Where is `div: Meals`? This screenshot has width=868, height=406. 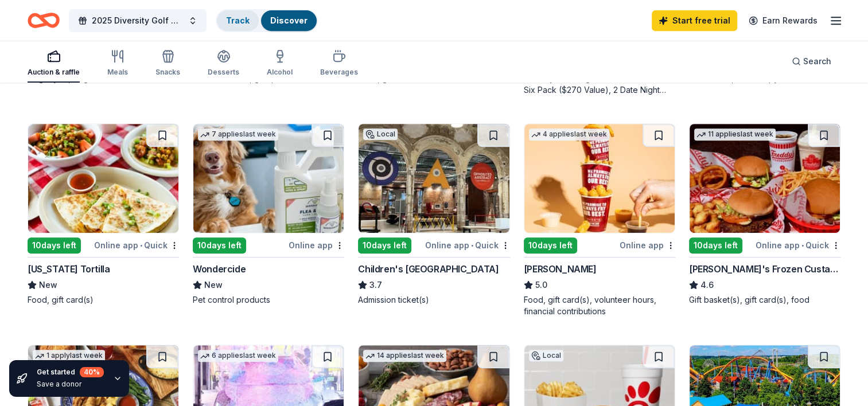
div: Meals is located at coordinates (118, 72).